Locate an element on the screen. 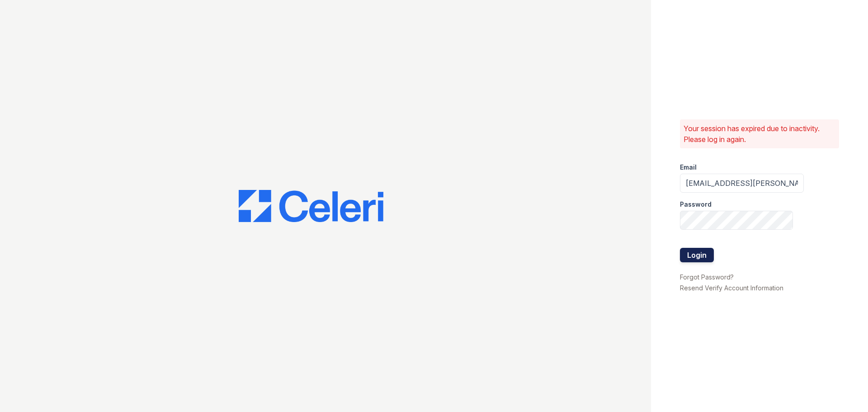 Image resolution: width=868 pixels, height=412 pixels. a: Resend Verify Account Information is located at coordinates (731, 287).